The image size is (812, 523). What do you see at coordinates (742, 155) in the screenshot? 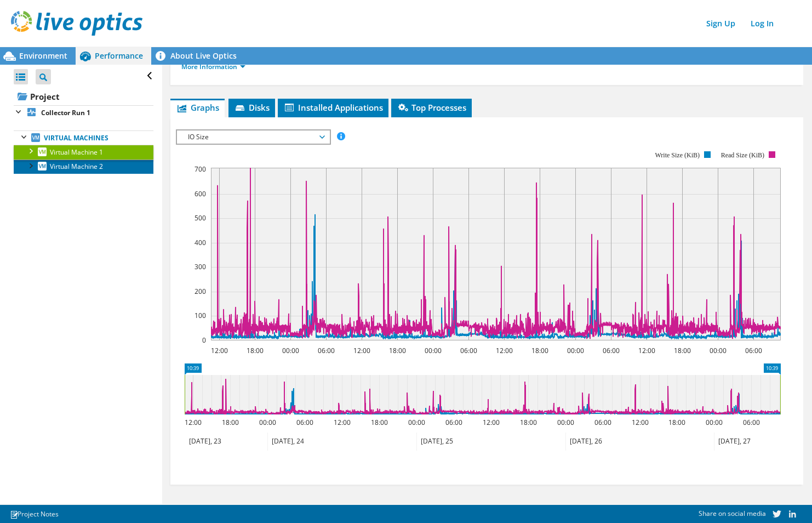
I see `text: Read Size (KiB)` at bounding box center [742, 155].